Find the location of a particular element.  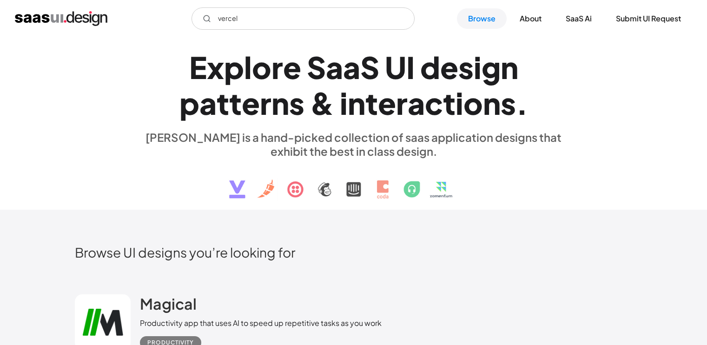

a: home is located at coordinates (61, 19).